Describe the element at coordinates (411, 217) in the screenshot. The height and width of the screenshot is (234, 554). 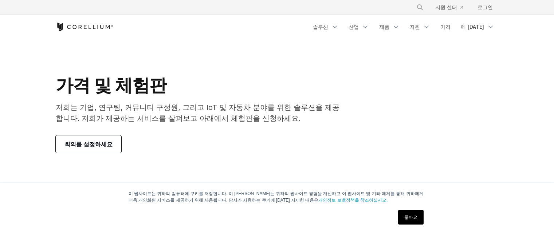
I see `a: 좋아요` at that location.